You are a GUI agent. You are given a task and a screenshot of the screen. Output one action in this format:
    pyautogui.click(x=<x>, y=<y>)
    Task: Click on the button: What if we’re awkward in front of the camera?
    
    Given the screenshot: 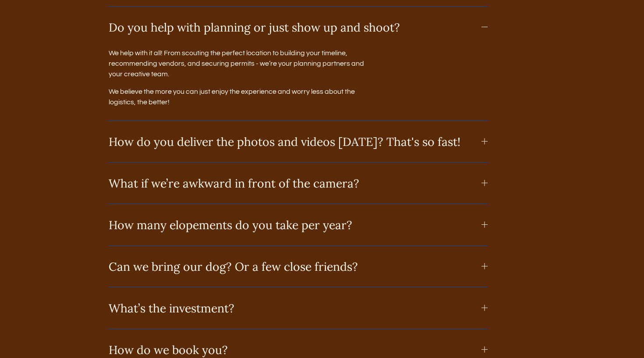 What is the action you would take?
    pyautogui.click(x=298, y=183)
    